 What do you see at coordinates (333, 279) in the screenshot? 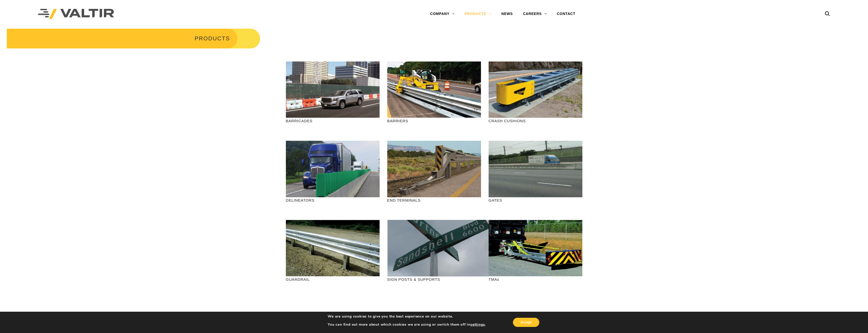
I see `p: GUARDRAIL` at bounding box center [333, 279].